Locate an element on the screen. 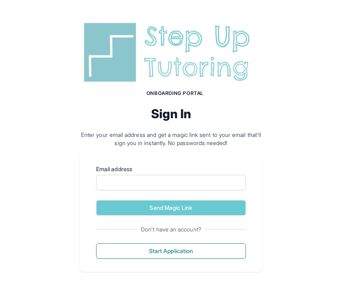 This screenshot has width=342, height=282. p: Enter your email address and get a magic link sent to your email that'll sign you in instantly. N... is located at coordinates (171, 139).